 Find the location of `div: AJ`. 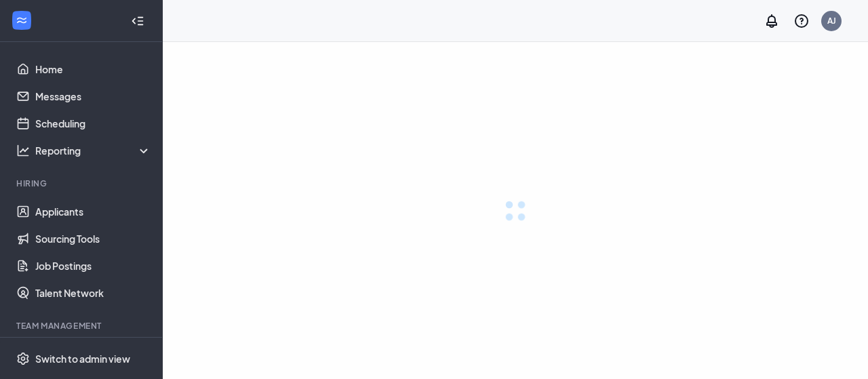

div: AJ is located at coordinates (831, 21).